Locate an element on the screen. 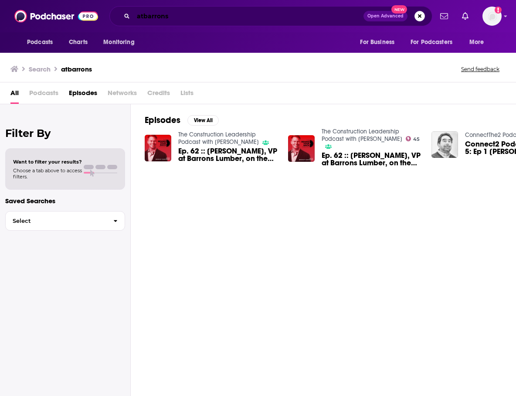  a: Episodes is located at coordinates (83, 95).